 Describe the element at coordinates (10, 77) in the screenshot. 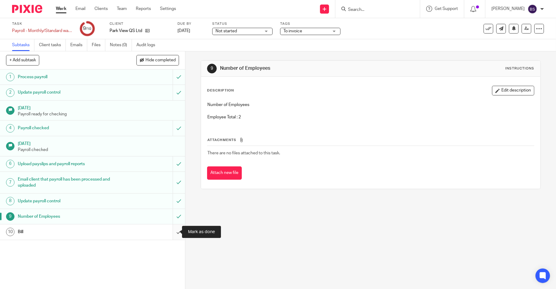

I see `div: 1` at that location.